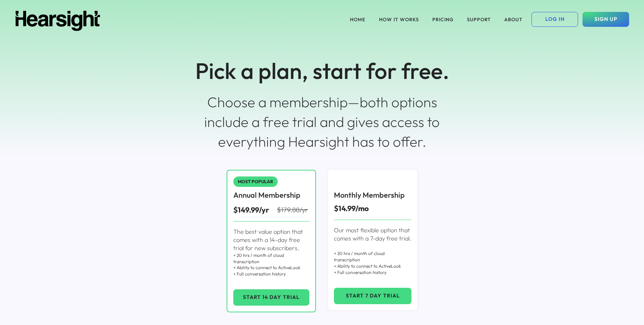 This screenshot has height=325, width=644. What do you see at coordinates (369, 195) in the screenshot?
I see `div: Monthly Membership` at bounding box center [369, 195].